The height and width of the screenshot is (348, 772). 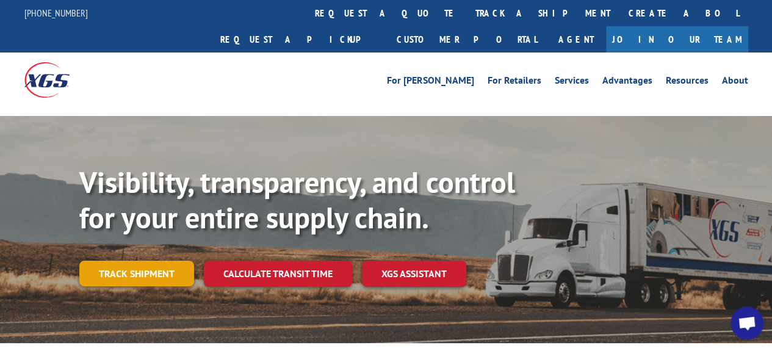 What do you see at coordinates (137, 273) in the screenshot?
I see `a: Track shipment` at bounding box center [137, 273].